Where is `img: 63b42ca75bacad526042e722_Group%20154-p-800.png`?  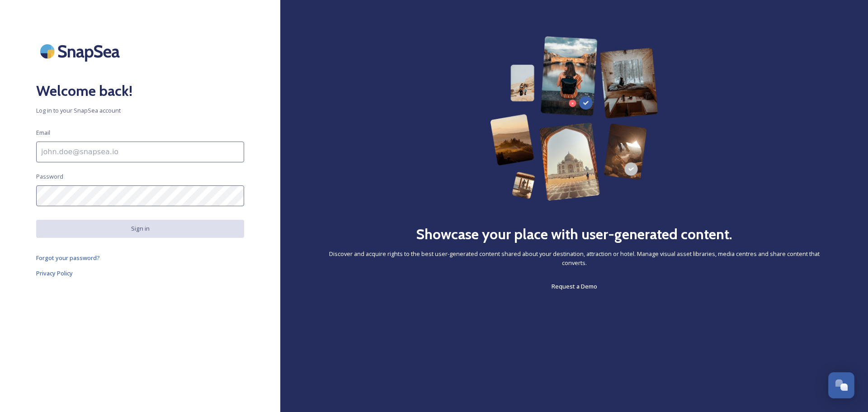 img: 63b42ca75bacad526042e722_Group%20154-p-800.png is located at coordinates (574, 119).